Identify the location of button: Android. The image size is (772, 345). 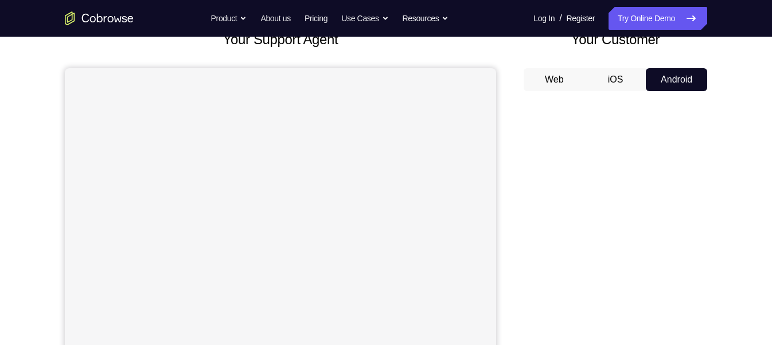
(676, 80).